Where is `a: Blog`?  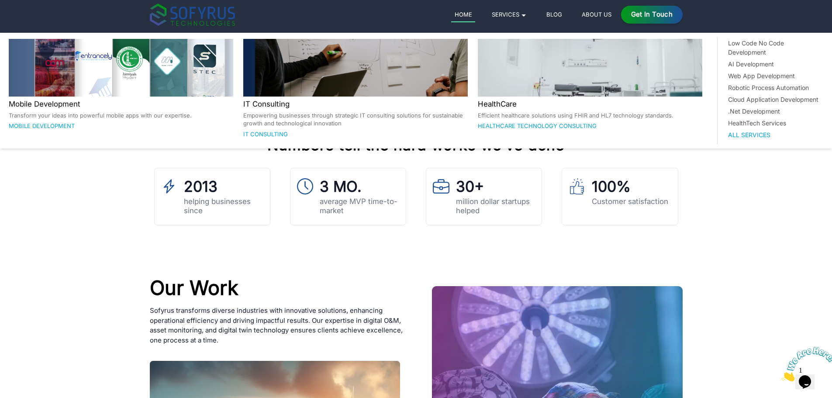
a: Blog is located at coordinates (554, 14).